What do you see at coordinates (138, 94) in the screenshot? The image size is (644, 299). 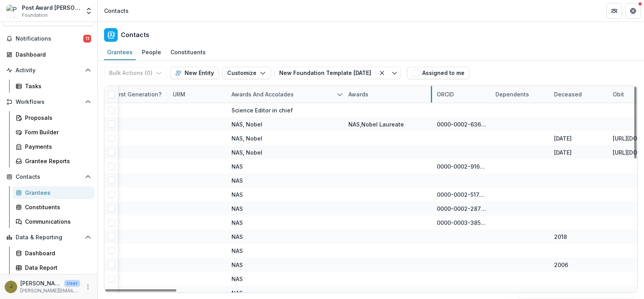 I see `div: First Generation?` at bounding box center [138, 94].